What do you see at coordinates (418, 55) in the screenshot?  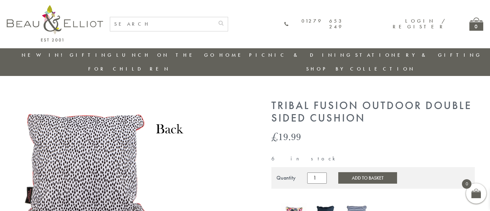 I see `a: Stationery & Gifting` at bounding box center [418, 55].